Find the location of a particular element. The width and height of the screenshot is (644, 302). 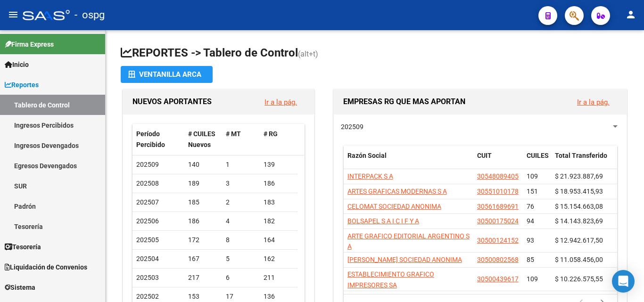

span: 202508 is located at coordinates (147, 184).